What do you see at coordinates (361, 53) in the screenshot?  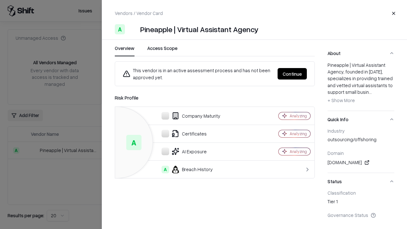 I see `button: About` at bounding box center [361, 53].